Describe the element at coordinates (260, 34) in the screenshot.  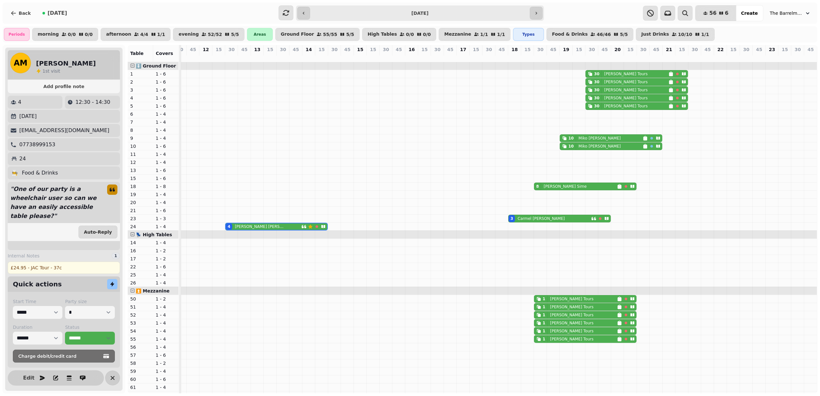
I see `div: Areas` at that location.